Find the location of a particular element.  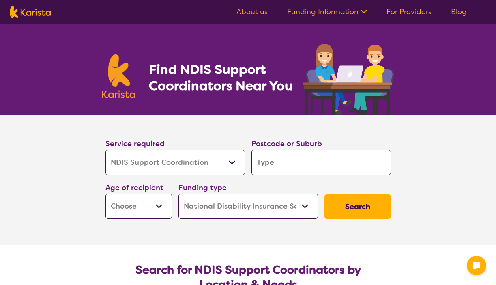

a: Blog is located at coordinates (459, 12).